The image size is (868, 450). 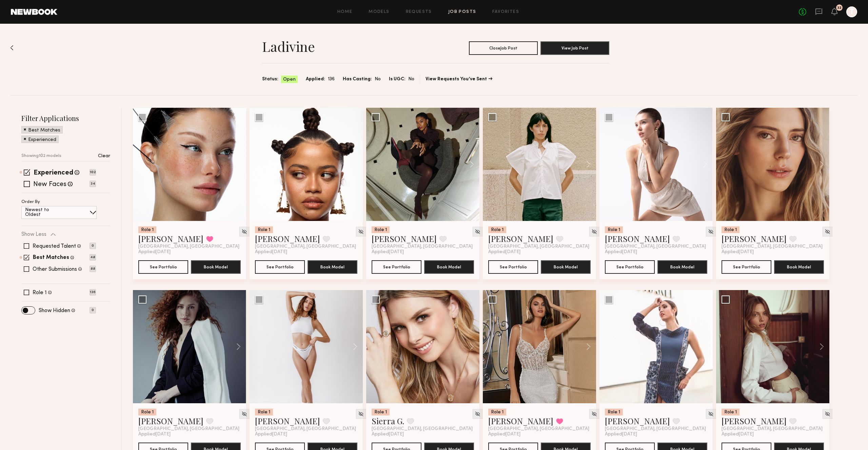 I want to click on span: 136, so click(x=331, y=79).